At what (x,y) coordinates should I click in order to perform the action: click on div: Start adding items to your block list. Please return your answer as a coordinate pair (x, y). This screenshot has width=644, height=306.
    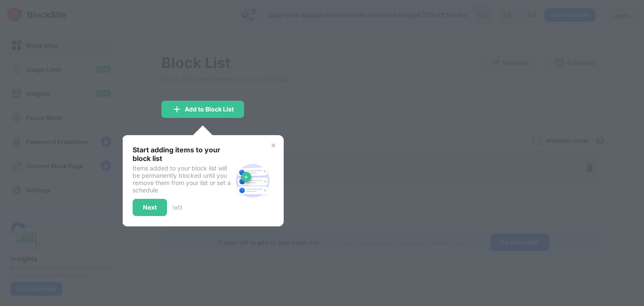
    Looking at the image, I should click on (182, 154).